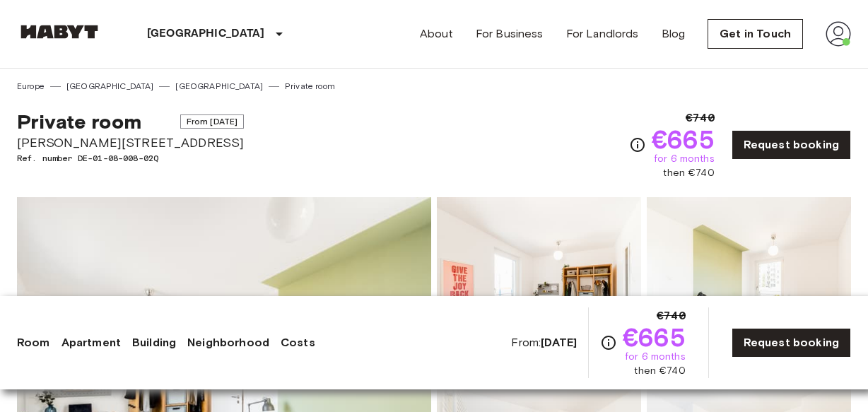 The image size is (868, 412). What do you see at coordinates (436, 34) in the screenshot?
I see `a: About` at bounding box center [436, 34].